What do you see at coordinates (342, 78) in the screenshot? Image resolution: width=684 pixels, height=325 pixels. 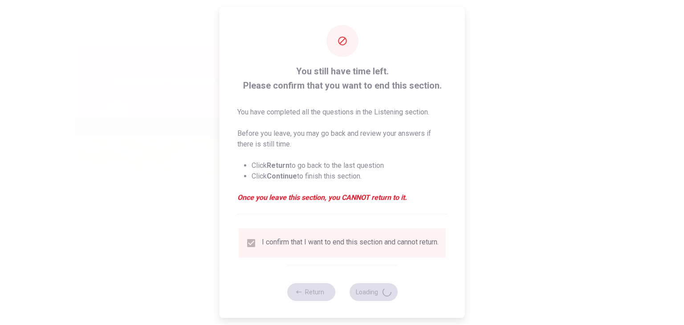 I see `span: You still have time left. Please confirm that you want to end this section.` at bounding box center [342, 78].